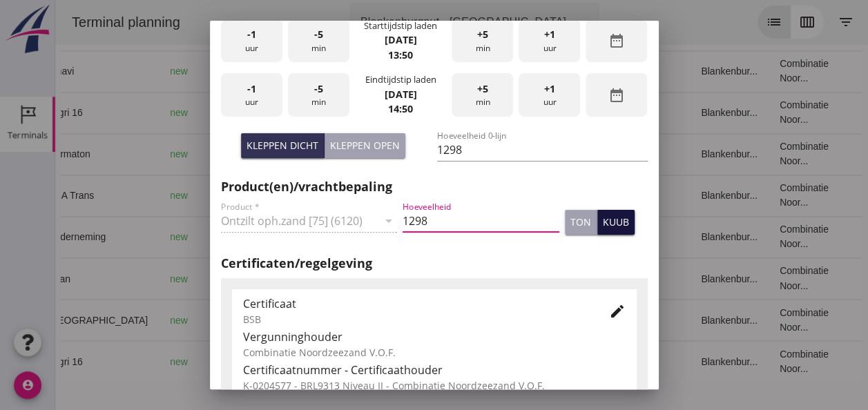 This screenshot has width=868, height=410. What do you see at coordinates (434, 263) in the screenshot?
I see `h2: Certificaten/regelgeving` at bounding box center [434, 263].